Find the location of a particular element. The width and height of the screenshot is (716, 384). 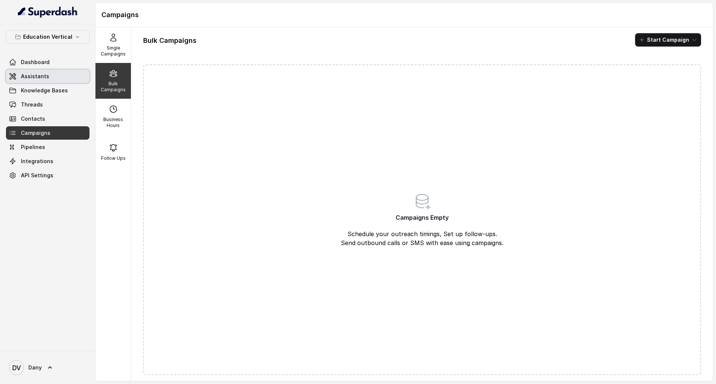

h1: Campaigns is located at coordinates (404, 15).